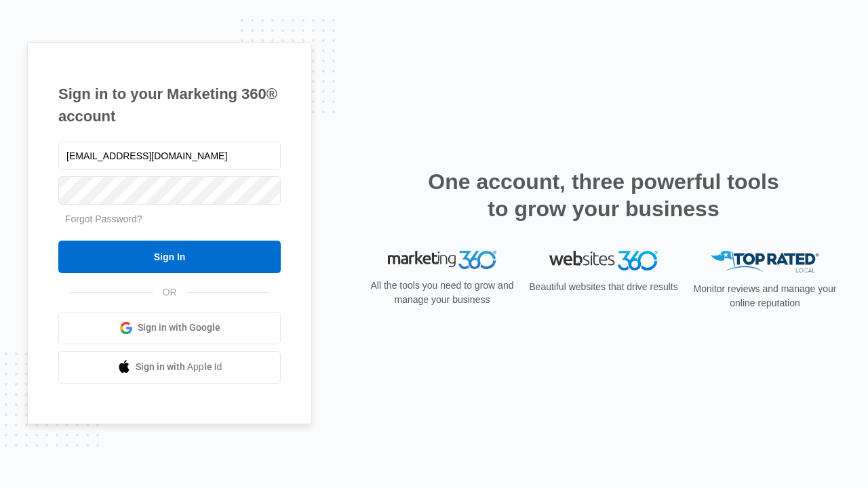  I want to click on span: OR, so click(170, 292).